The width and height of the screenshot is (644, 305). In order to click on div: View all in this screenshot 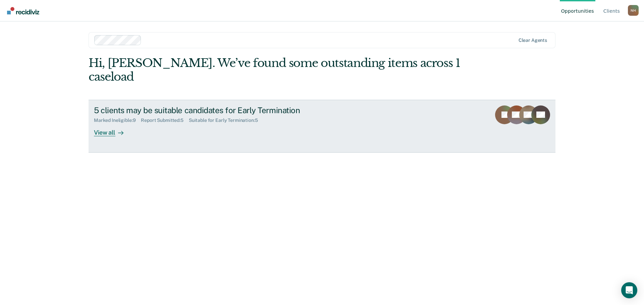, I will do `click(113, 129)`.